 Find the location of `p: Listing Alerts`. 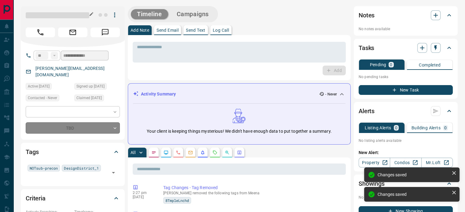

p: Listing Alerts is located at coordinates (378, 128).